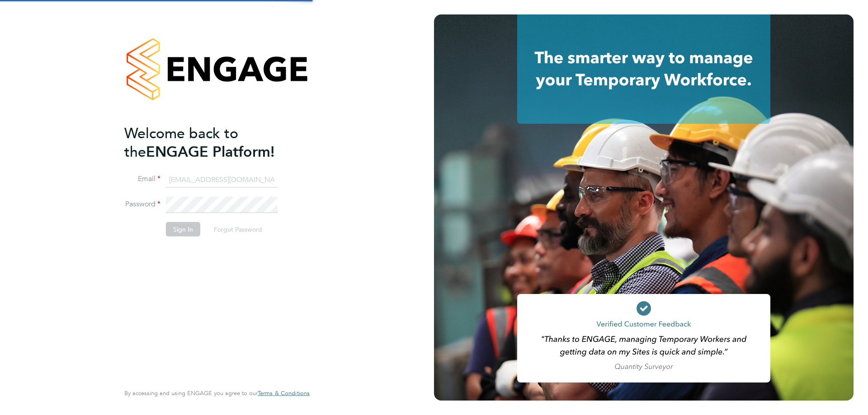 The height and width of the screenshot is (415, 868). Describe the element at coordinates (238, 230) in the screenshot. I see `button: Forgot Password` at that location.